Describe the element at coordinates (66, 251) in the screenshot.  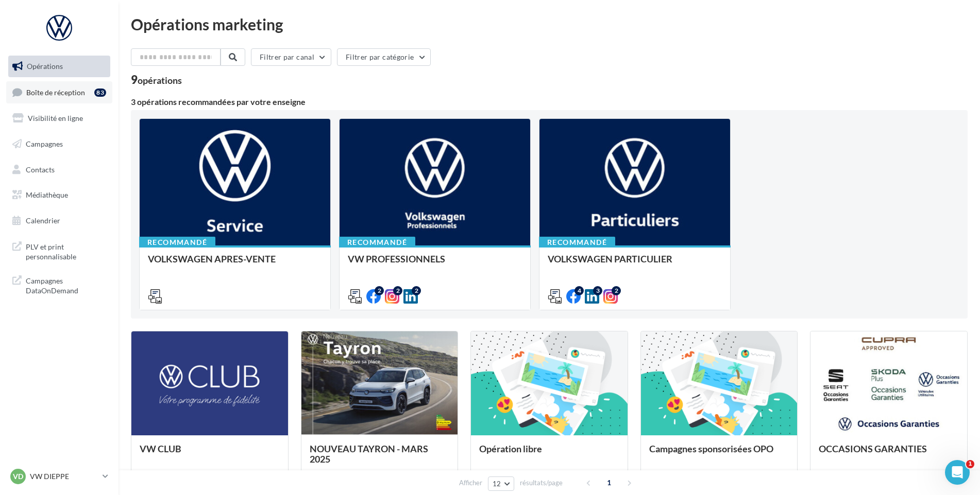
I see `span: PLV et print personnalisable` at that location.